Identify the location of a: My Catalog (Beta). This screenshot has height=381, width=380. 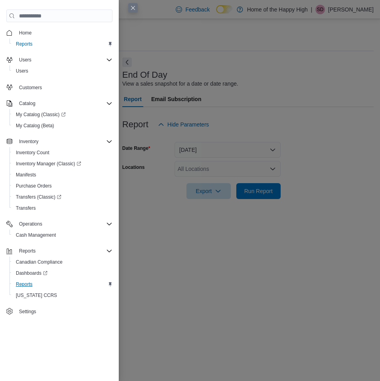
(35, 126).